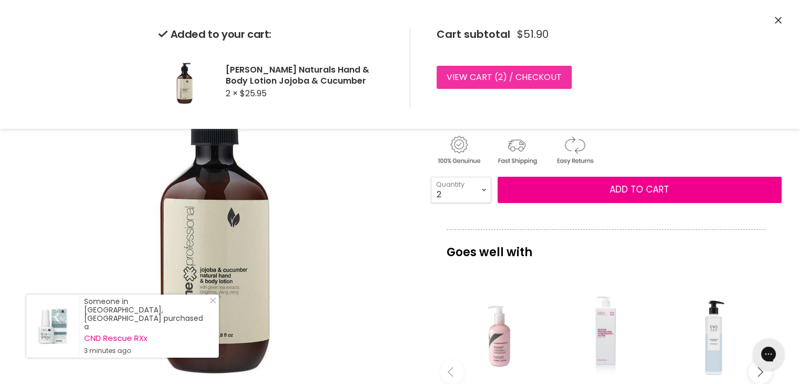 The image size is (800, 384). I want to click on button: Gorgias live chat, so click(21, 19).